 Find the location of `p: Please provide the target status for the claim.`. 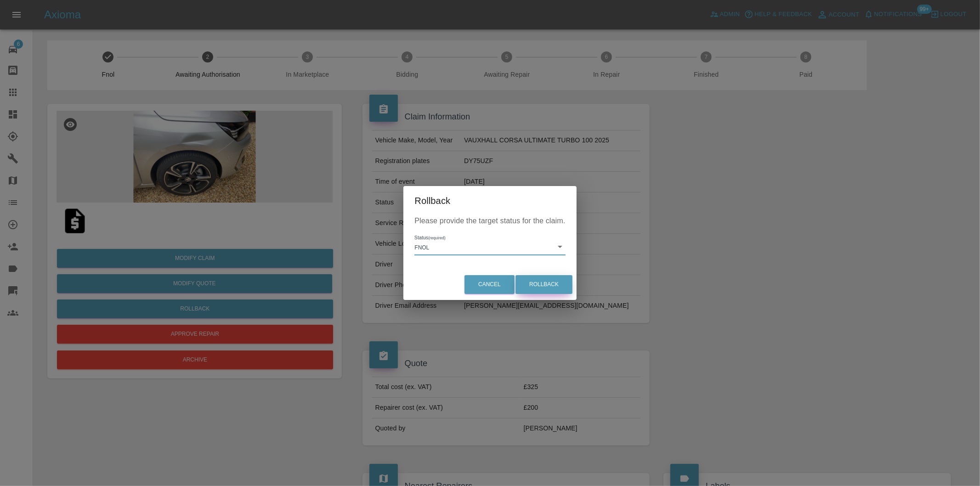

p: Please provide the target status for the claim. is located at coordinates (490, 221).